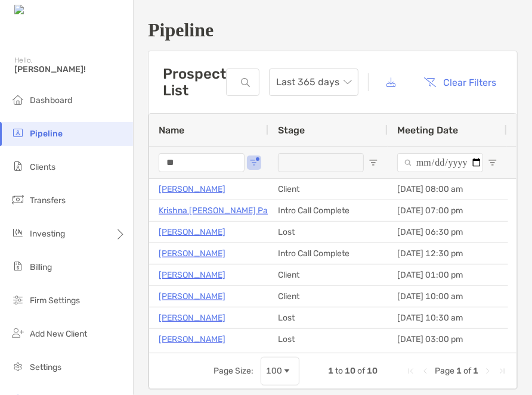 Image resolution: width=532 pixels, height=395 pixels. What do you see at coordinates (445, 371) in the screenshot?
I see `span: Page` at bounding box center [445, 371].